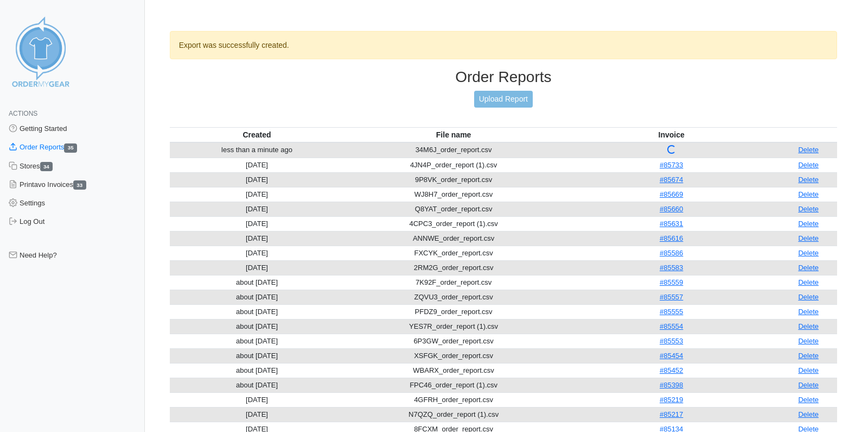 This screenshot has width=868, height=432. What do you see at coordinates (453, 253) in the screenshot?
I see `td: FXCYK_order_report.csv` at bounding box center [453, 253].